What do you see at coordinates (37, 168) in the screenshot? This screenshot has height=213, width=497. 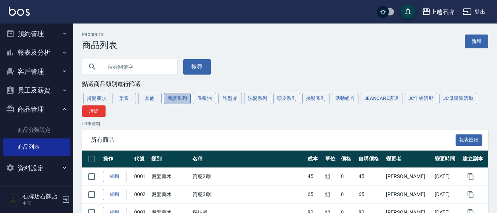 I see `button: 資料設定` at bounding box center [37, 168].